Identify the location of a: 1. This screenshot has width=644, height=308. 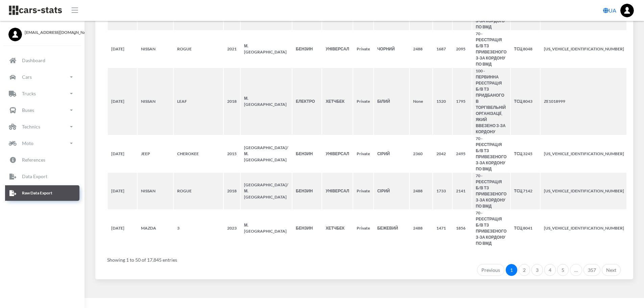
(512, 270).